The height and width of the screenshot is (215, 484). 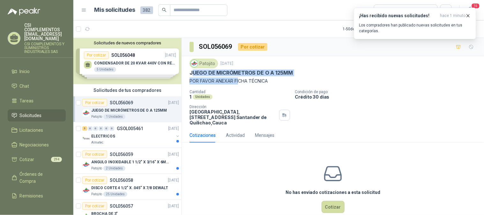 What do you see at coordinates (333, 207) in the screenshot?
I see `button: Cotizar` at bounding box center [333, 207].